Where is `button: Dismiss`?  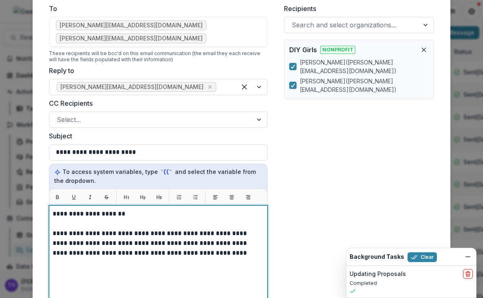 button: Dismiss is located at coordinates (468, 257).